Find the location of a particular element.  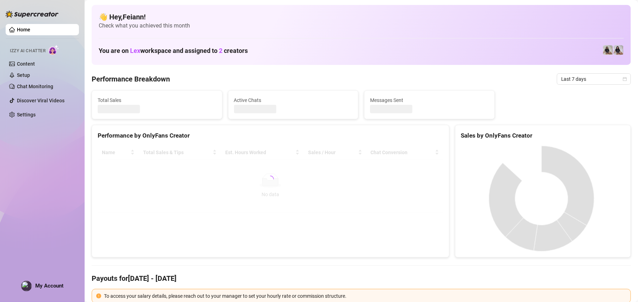

h4: 👋 Hey, Feiann ! is located at coordinates (361, 17).